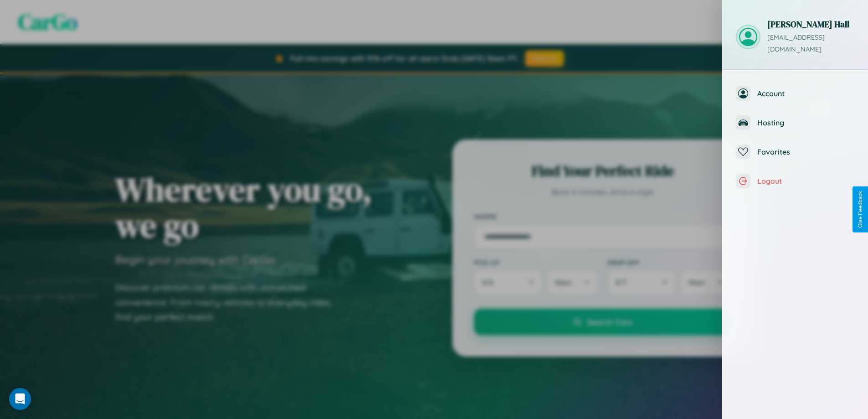  What do you see at coordinates (20, 399) in the screenshot?
I see `div: Open Intercom Messenger` at bounding box center [20, 399].